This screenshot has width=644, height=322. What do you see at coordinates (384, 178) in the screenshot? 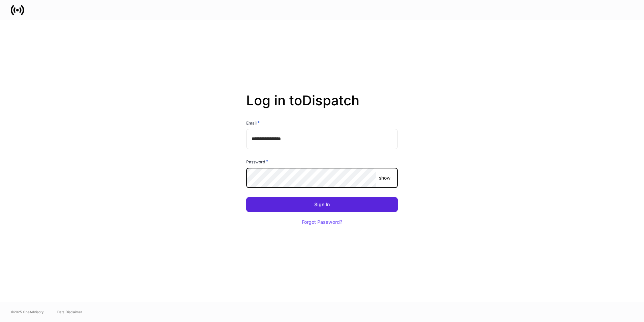
I see `p: show` at bounding box center [384, 178].